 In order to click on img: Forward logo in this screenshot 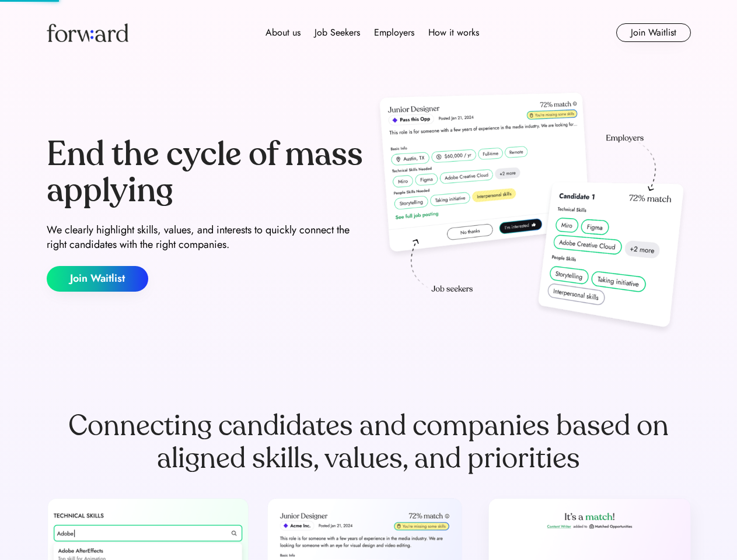, I will do `click(87, 32)`.